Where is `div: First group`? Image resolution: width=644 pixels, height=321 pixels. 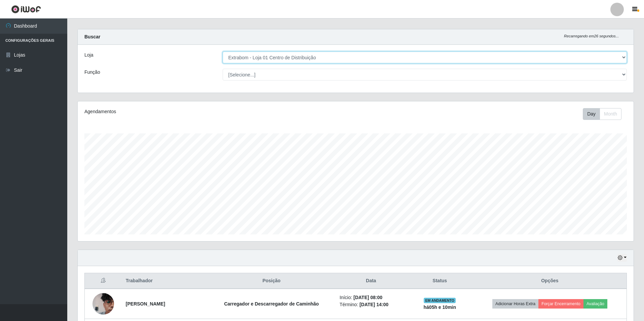 div: First group is located at coordinates (602, 114).